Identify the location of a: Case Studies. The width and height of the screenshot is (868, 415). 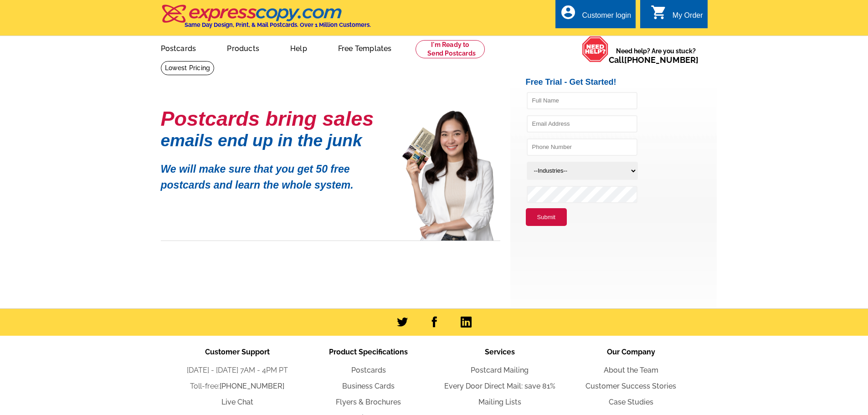
(631, 402).